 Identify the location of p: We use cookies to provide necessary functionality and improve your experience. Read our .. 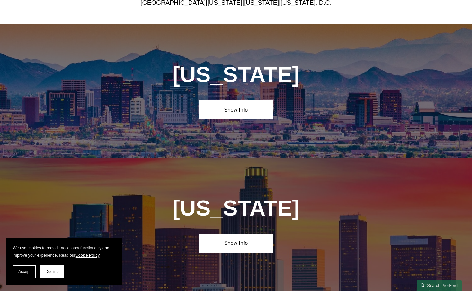
(64, 252).